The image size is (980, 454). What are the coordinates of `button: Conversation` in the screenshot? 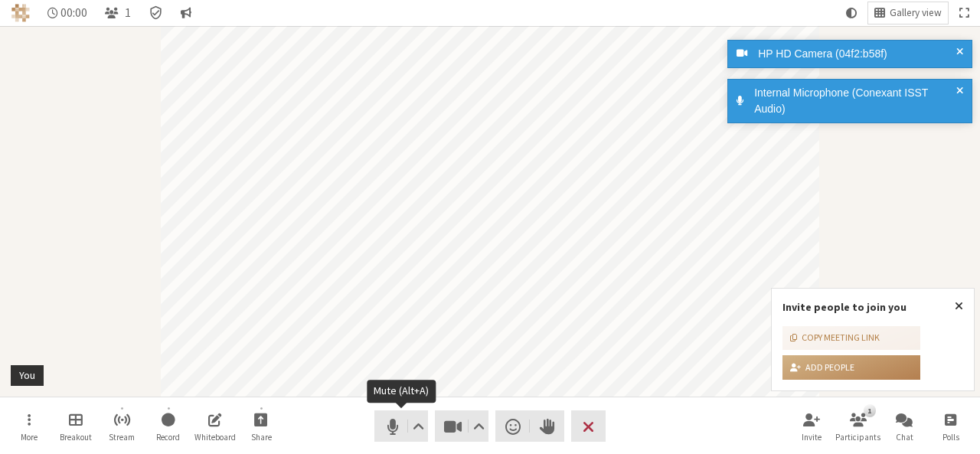 It's located at (186, 13).